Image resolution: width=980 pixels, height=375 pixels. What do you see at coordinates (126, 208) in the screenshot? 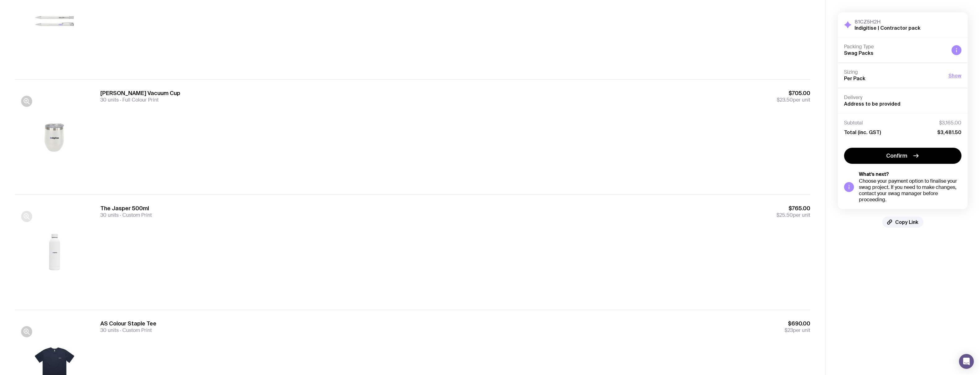
I see `h3: The Jasper 500ml` at bounding box center [126, 208].